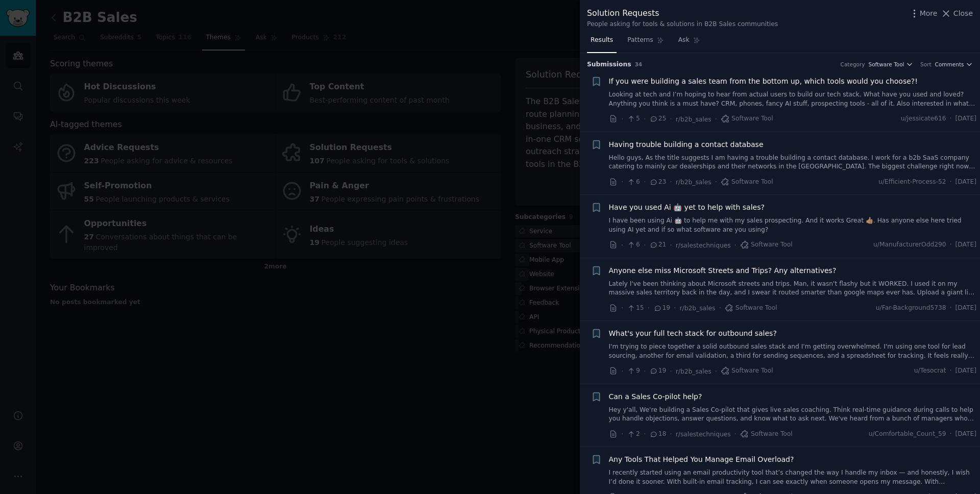 The width and height of the screenshot is (980, 494). What do you see at coordinates (793, 99) in the screenshot?
I see `a: Looking at tech and I’m hoping to hear from actual users to build our tech stack. What have you u...` at bounding box center [793, 99].